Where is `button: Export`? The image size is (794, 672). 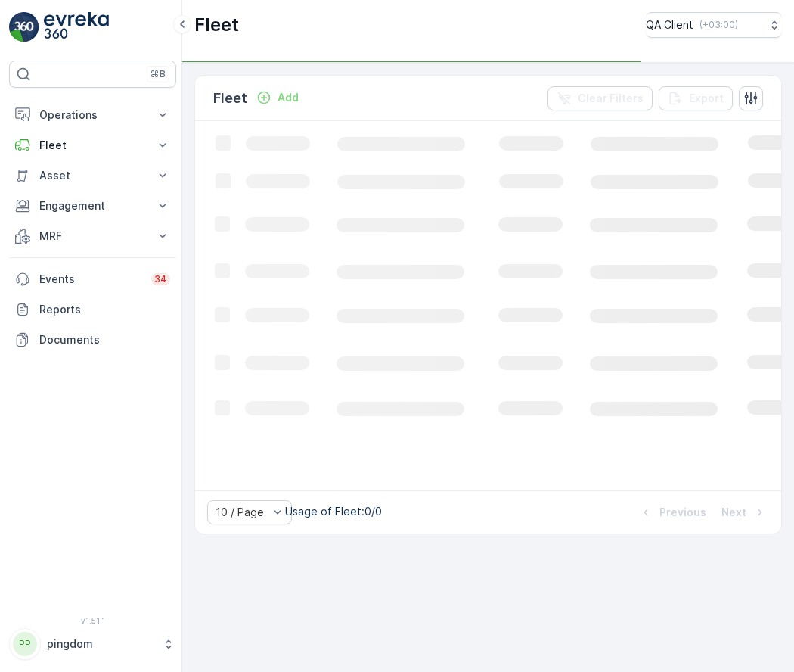
button: Export is located at coordinates (695, 99).